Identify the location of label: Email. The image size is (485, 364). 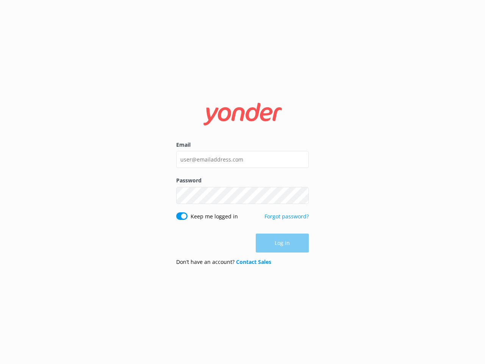
(242, 145).